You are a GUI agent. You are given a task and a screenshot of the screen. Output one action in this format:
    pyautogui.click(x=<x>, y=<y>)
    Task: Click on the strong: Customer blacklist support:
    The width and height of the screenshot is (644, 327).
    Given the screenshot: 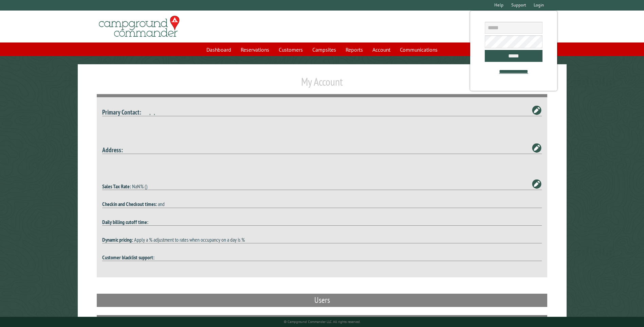 What is the action you would take?
    pyautogui.click(x=128, y=257)
    